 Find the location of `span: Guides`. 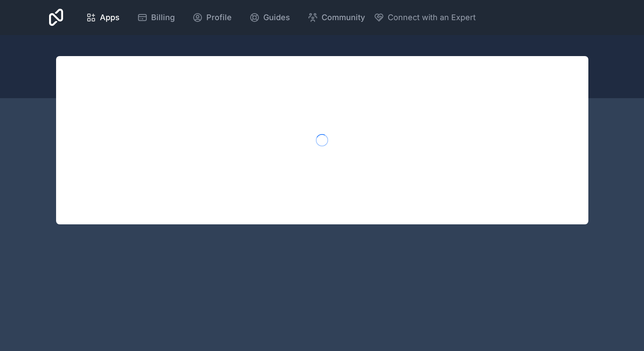

span: Guides is located at coordinates (277, 18).